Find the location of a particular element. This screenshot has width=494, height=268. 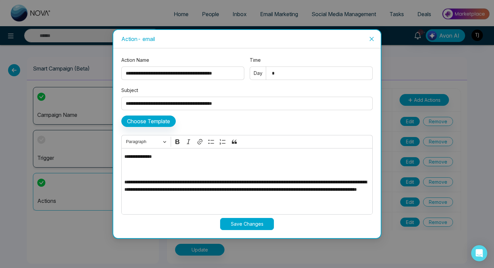

label: Time is located at coordinates (311, 60).